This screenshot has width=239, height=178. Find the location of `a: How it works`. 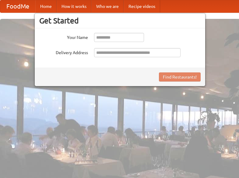

a: How it works is located at coordinates (74, 6).